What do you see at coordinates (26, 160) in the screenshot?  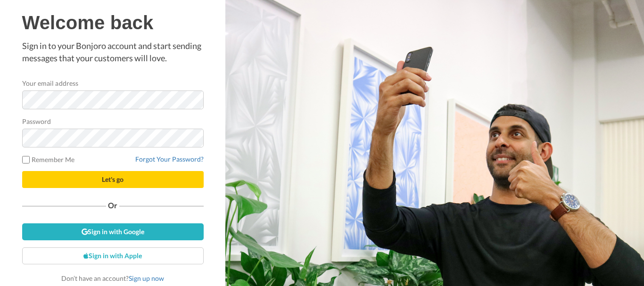 I see `input: Remember Me` at bounding box center [26, 160].